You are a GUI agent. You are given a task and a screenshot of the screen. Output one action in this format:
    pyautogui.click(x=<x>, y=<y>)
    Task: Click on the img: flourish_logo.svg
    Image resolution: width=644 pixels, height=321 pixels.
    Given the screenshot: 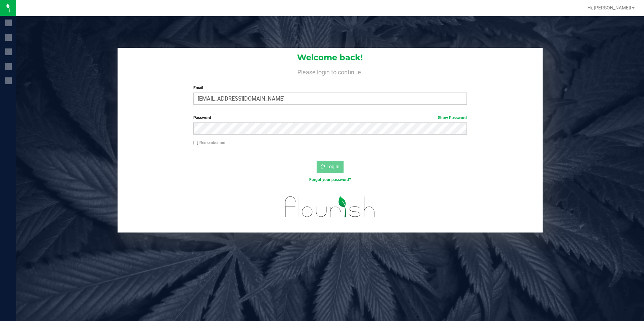 What is the action you would take?
    pyautogui.click(x=330, y=207)
    